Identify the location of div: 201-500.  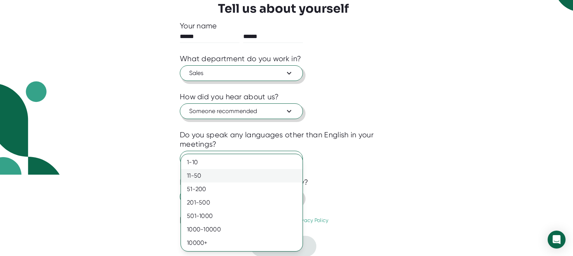
(242, 203).